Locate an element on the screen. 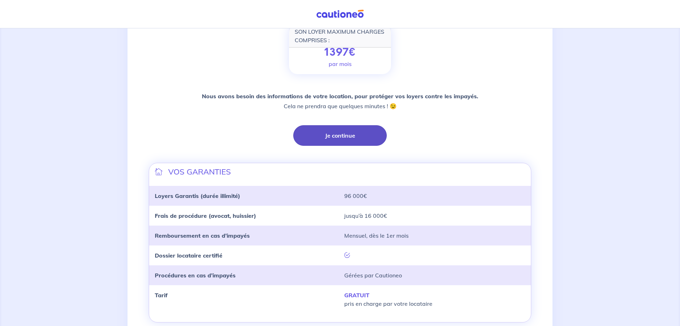  button: Je continue is located at coordinates (340, 135).